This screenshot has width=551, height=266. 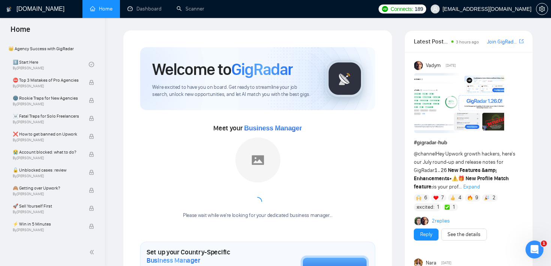 I want to click on span: 2, so click(x=494, y=198).